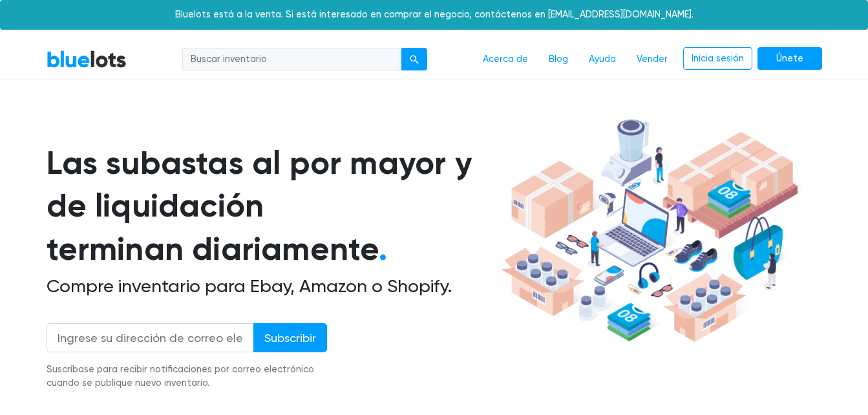  What do you see at coordinates (506, 59) in the screenshot?
I see `a: Acerca de` at bounding box center [506, 59].